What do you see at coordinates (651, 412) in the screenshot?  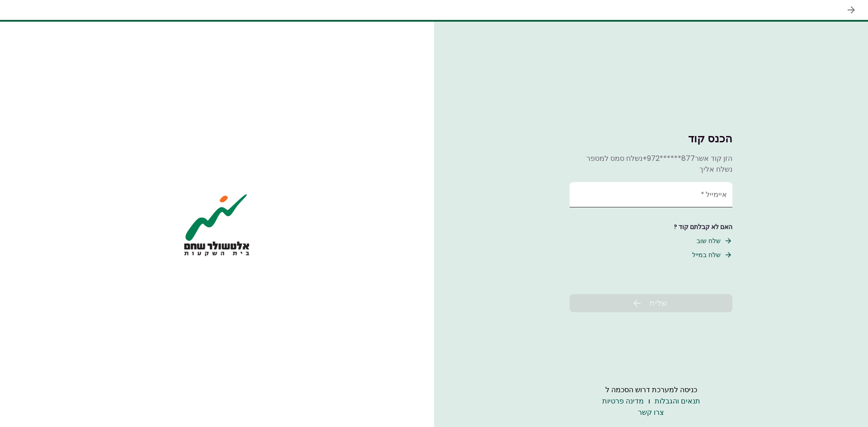 I see `a: צרו קשר` at bounding box center [651, 412].